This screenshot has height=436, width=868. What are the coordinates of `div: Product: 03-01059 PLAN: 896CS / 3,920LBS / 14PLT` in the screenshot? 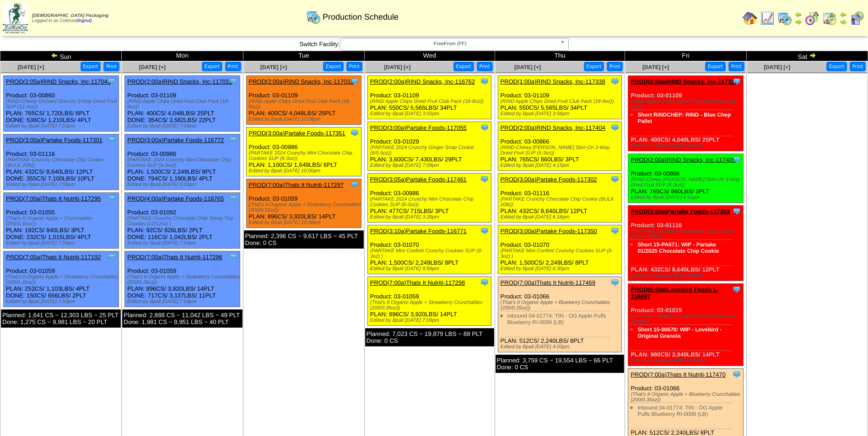 It's located at (304, 203).